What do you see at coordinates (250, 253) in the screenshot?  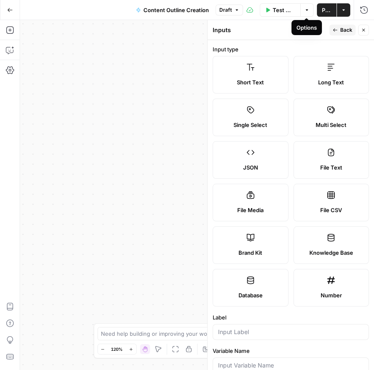 I see `span: Brand Kit` at bounding box center [250, 253].